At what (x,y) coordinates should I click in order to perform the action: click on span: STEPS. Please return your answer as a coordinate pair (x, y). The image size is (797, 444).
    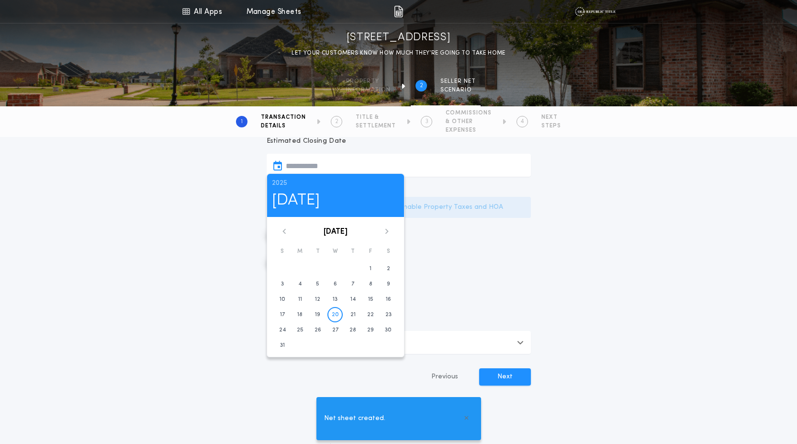
    Looking at the image, I should click on (551, 126).